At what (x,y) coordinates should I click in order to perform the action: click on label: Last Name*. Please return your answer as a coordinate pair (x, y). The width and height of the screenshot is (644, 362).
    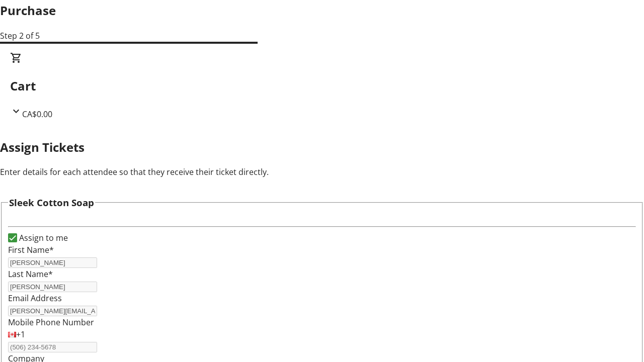
    Looking at the image, I should click on (31, 274).